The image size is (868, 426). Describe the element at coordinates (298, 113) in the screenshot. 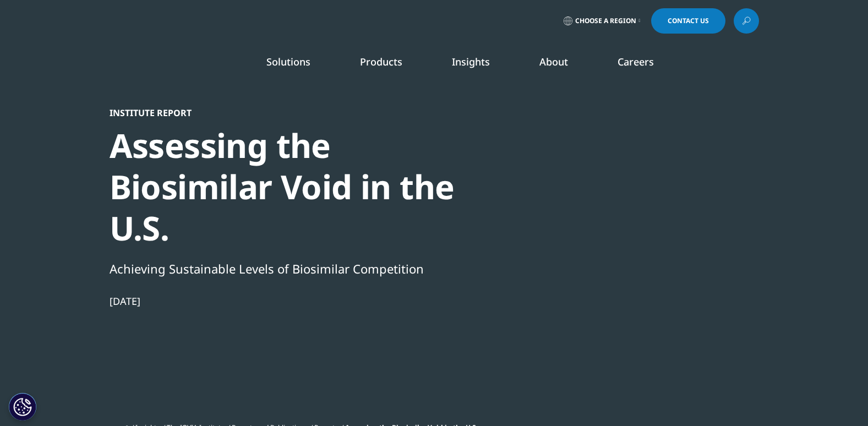

I see `div: Institute Report` at that location.